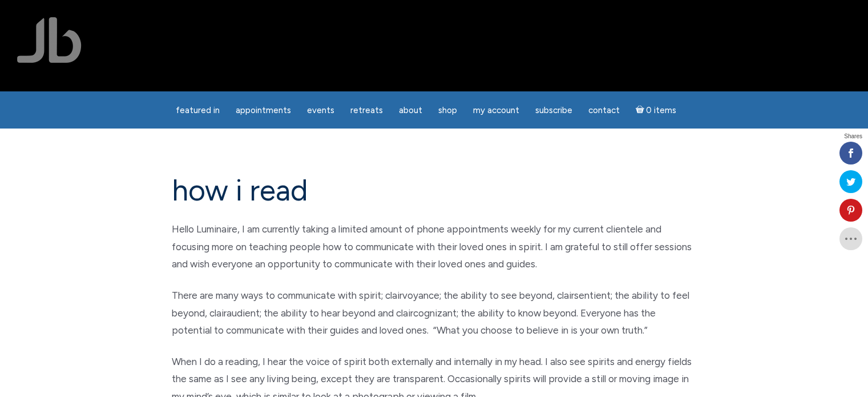  What do you see at coordinates (366, 110) in the screenshot?
I see `a: Retreats` at bounding box center [366, 110].